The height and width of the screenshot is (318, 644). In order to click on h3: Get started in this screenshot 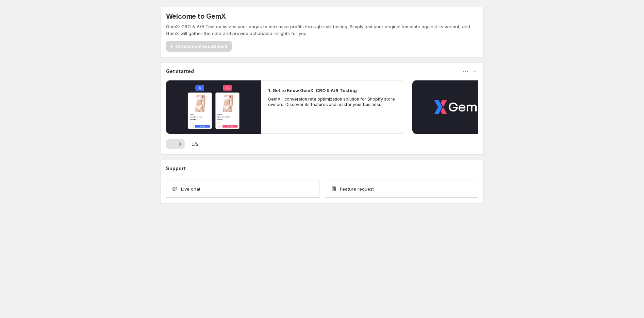, I will do `click(180, 71)`.